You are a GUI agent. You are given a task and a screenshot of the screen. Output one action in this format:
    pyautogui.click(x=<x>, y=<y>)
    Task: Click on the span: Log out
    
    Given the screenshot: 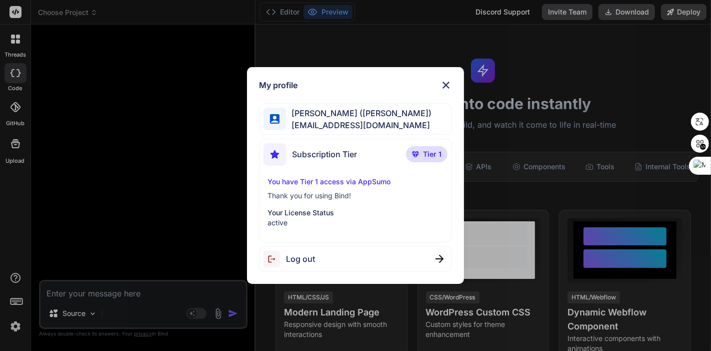 What is the action you would take?
    pyautogui.click(x=301, y=259)
    